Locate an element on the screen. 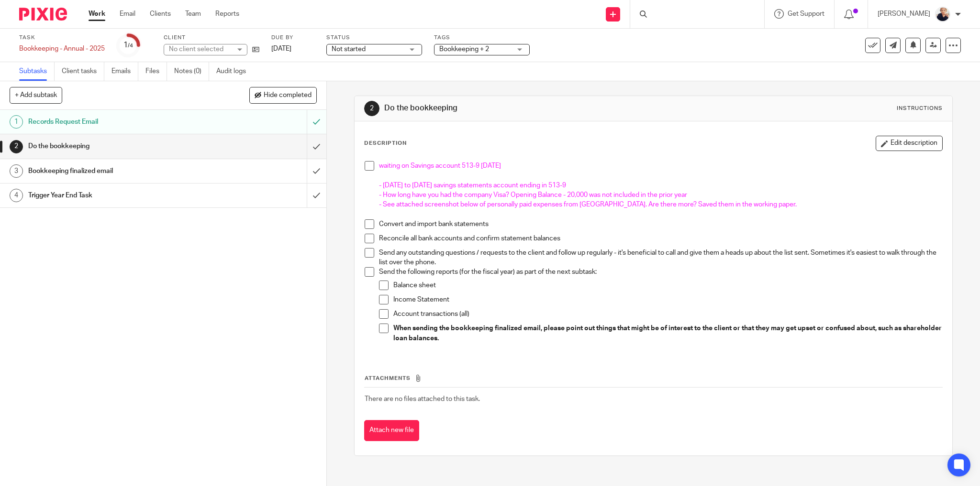 The width and height of the screenshot is (980, 486). a: Audit logs is located at coordinates (235, 71).